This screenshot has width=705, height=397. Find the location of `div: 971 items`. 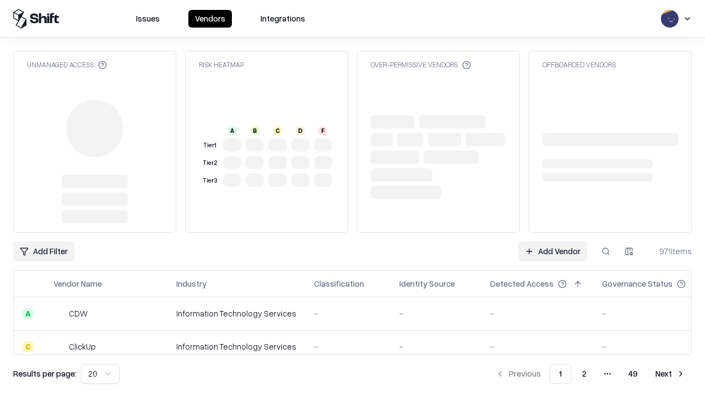

div: 971 items is located at coordinates (670, 251).